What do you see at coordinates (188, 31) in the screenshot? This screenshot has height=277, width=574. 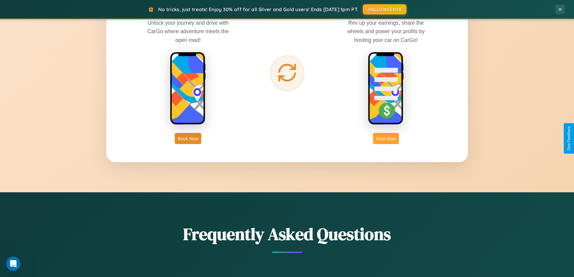 I see `p: Unlock your journey and drive with CarGo where adventure meets the open road!` at bounding box center [188, 31].